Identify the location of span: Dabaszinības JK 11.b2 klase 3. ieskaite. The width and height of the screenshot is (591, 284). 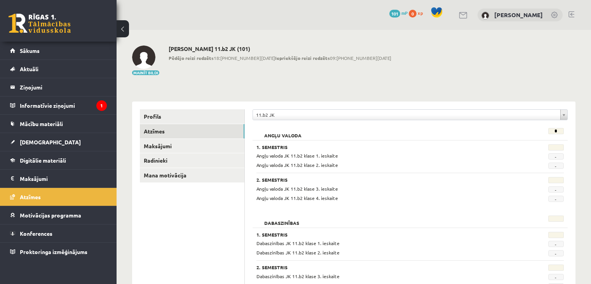
(298, 276).